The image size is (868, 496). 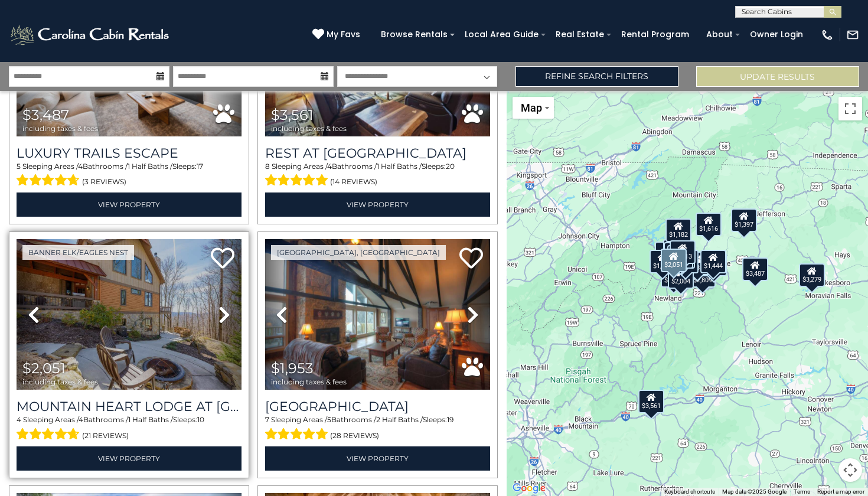 What do you see at coordinates (292, 114) in the screenshot?
I see `span: $3,561` at bounding box center [292, 114].